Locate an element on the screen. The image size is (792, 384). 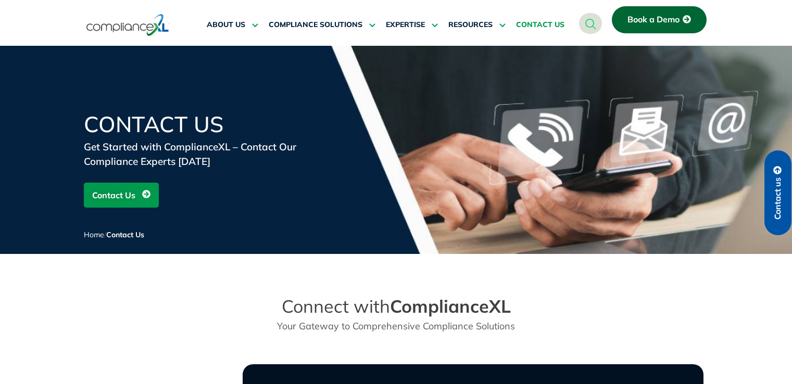
span: EXPERTISE is located at coordinates (405, 25).